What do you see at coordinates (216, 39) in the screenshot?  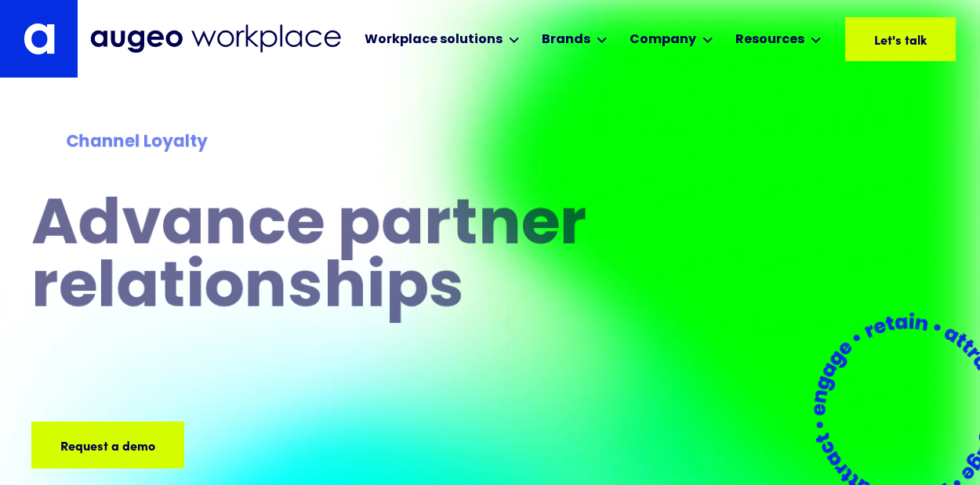 I see `img: Augeo Workplace business unit full logo in mignight blue.` at bounding box center [216, 39].